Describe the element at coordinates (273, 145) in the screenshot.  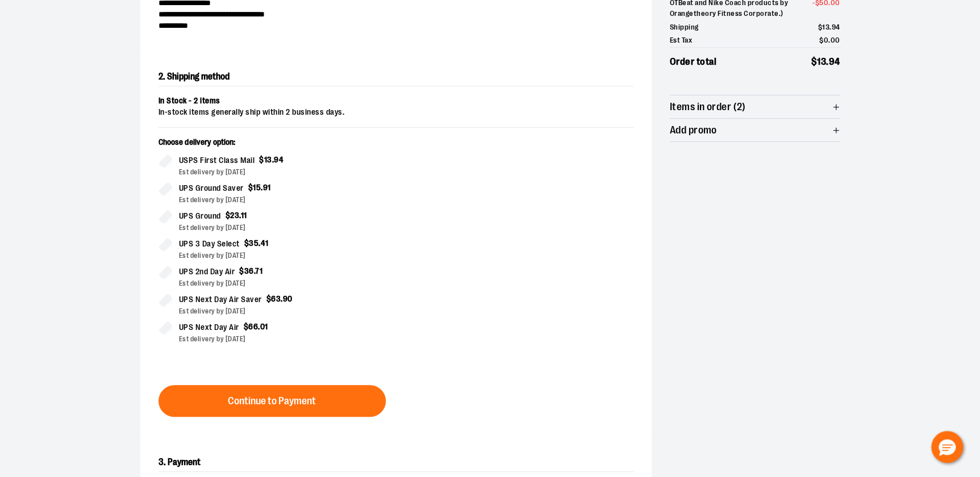
I see `p: Choose delivery option:` at that location.